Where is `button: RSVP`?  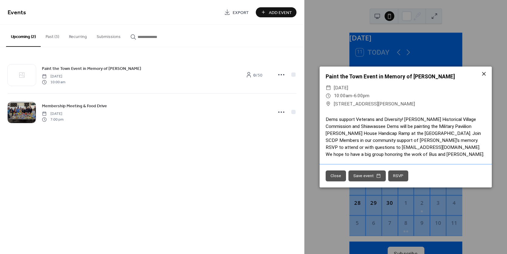
button: RSVP is located at coordinates (399, 176).